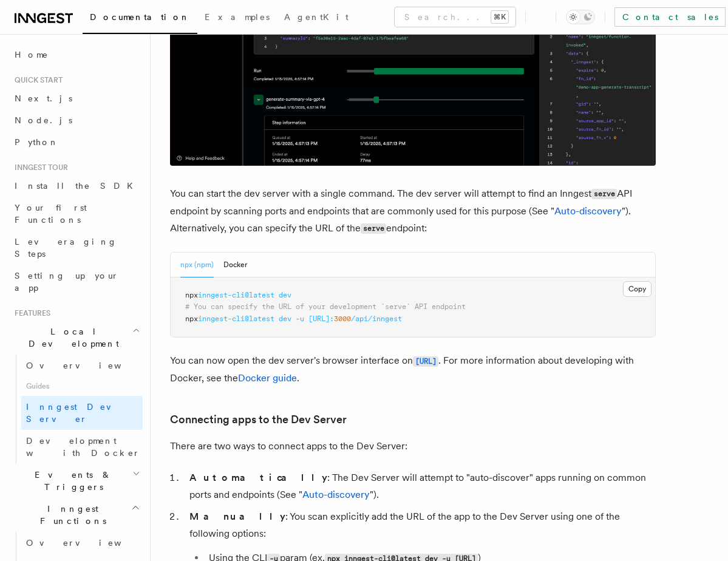  What do you see at coordinates (71, 481) in the screenshot?
I see `span: Events & Triggers` at bounding box center [71, 481].